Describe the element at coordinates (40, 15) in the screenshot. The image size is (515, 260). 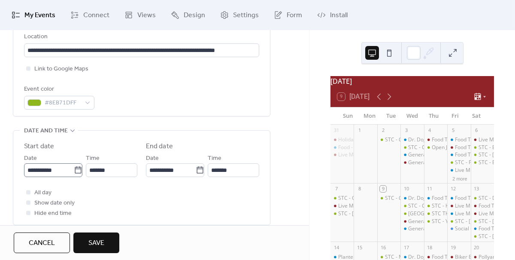
I see `span: My Events` at that location.